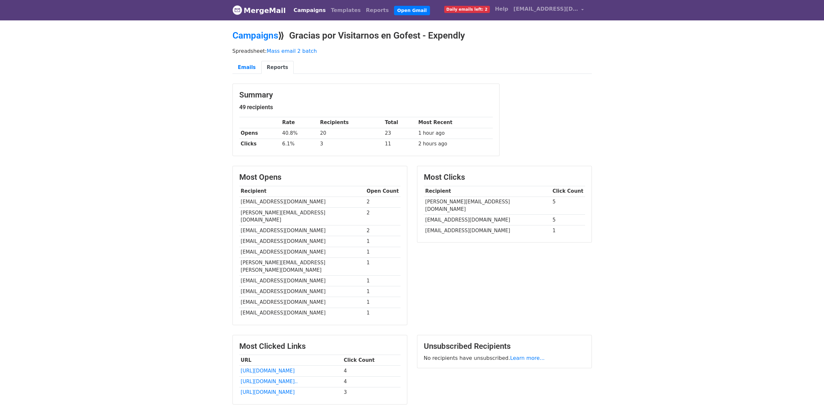  What do you see at coordinates (320, 177) in the screenshot?
I see `h3: Most Opens` at bounding box center [320, 177].